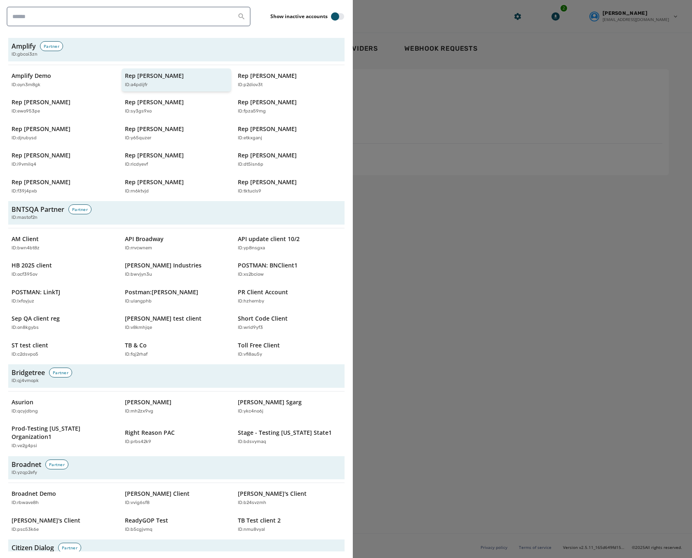  What do you see at coordinates (138, 111) in the screenshot?
I see `p: ID: sy3gs9xo` at bounding box center [138, 111].